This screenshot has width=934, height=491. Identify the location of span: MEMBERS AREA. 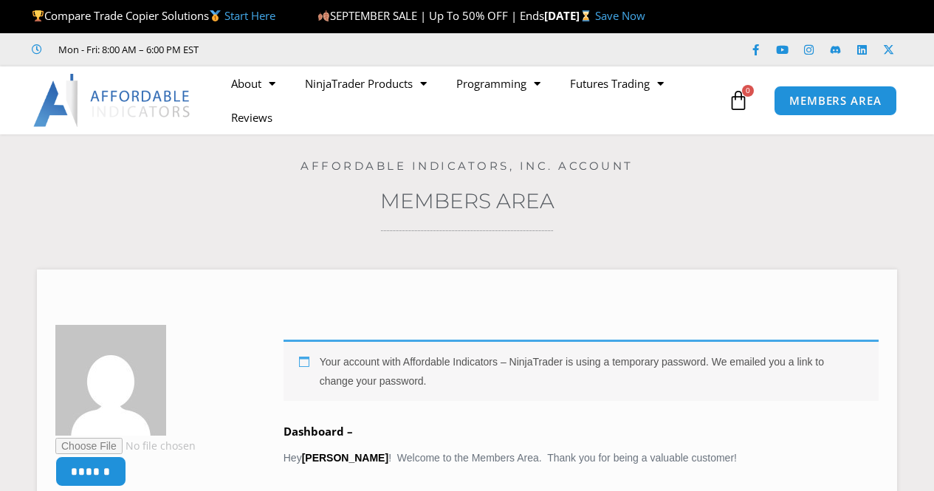
(835, 100).